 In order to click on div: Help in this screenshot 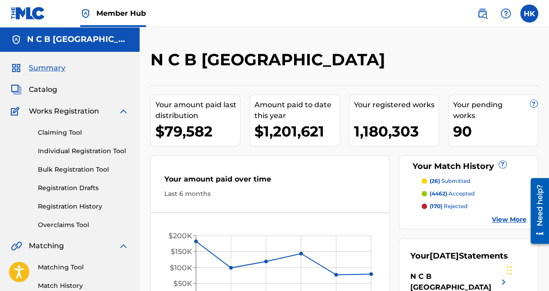, I will do `click(506, 14)`.